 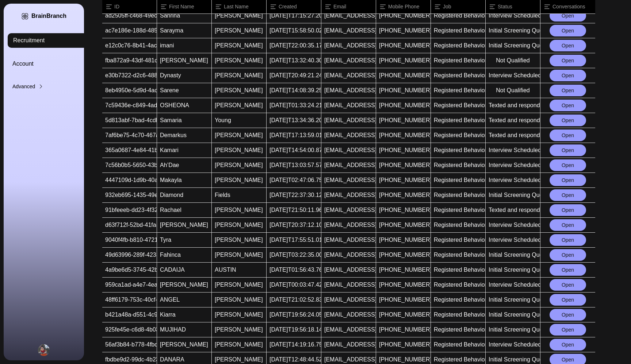 I want to click on div: Rachael, so click(x=184, y=210).